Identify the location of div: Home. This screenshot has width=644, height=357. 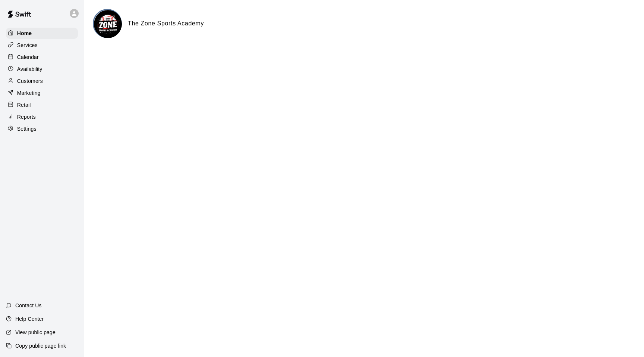
(42, 33).